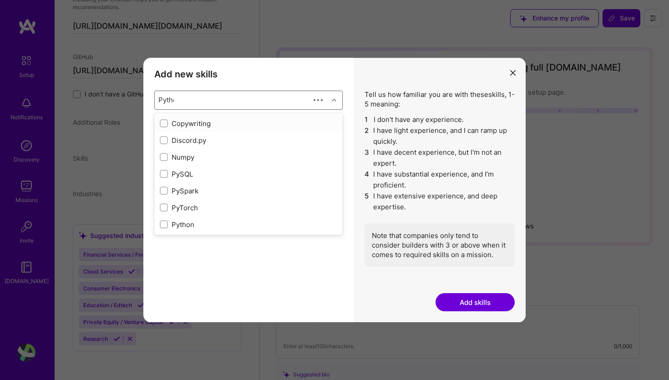  Describe the element at coordinates (248, 140) in the screenshot. I see `div: Discord.py` at that location.